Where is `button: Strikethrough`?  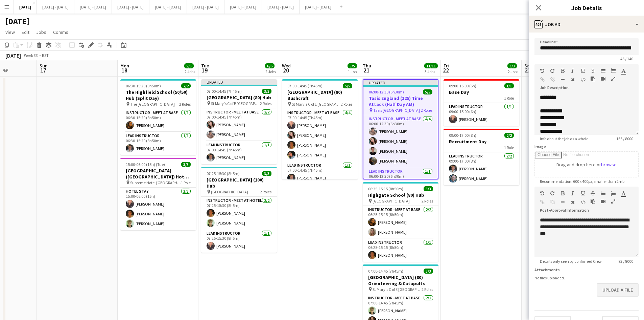
button: Strikethrough is located at coordinates (593, 71).